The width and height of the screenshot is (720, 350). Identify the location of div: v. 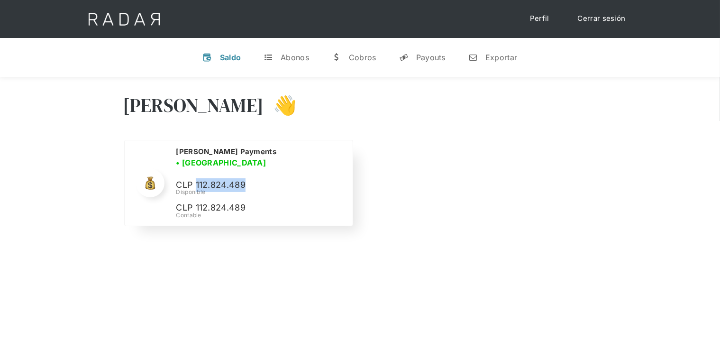
(208, 57).